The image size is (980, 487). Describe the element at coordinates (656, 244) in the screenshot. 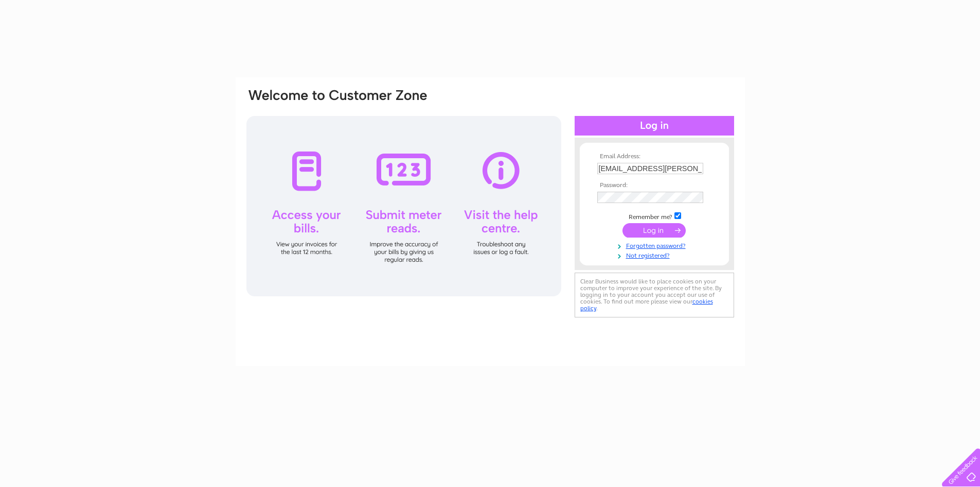

I see `a: Forgotten password?` at that location.